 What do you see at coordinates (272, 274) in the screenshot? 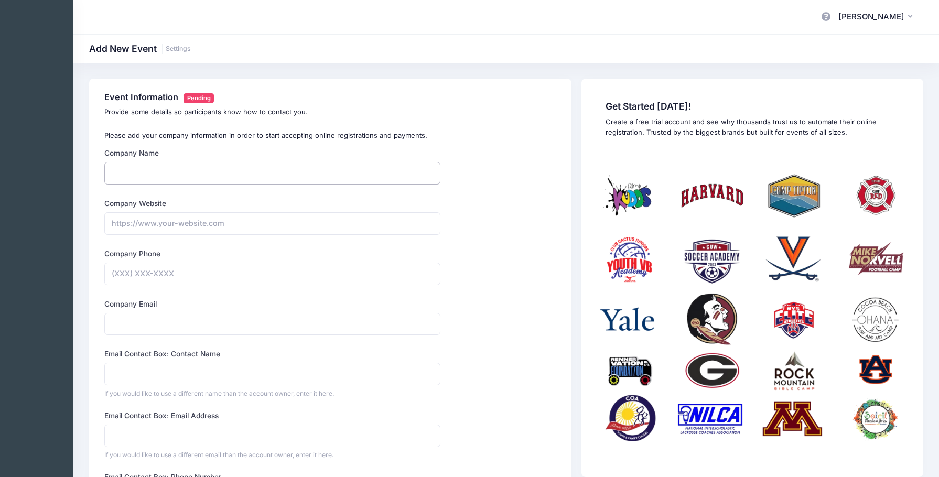
I see `input: (XXX) XXX-XXXX` at bounding box center [272, 274].